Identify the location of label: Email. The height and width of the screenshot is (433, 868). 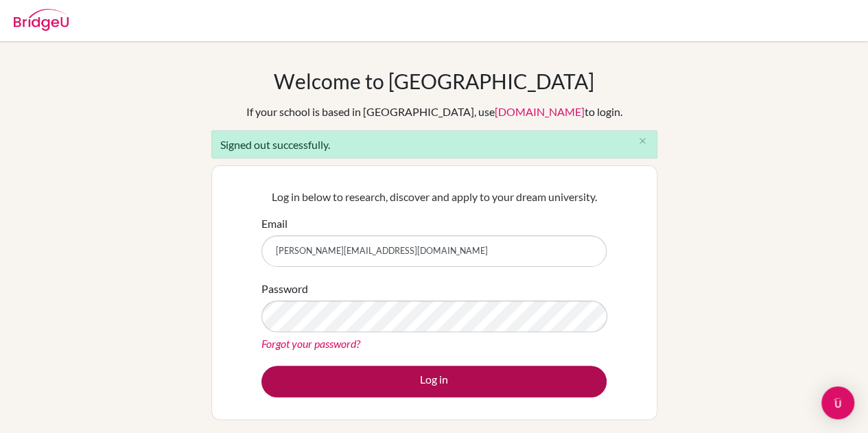
(274, 224).